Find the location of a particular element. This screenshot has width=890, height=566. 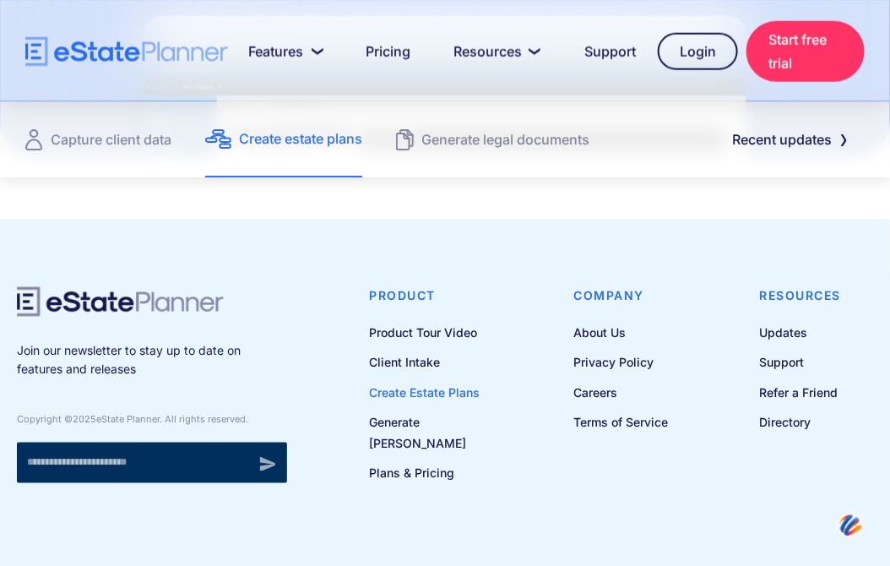

p: Join our newsletter to stay up to date on features and releases is located at coordinates (152, 361).